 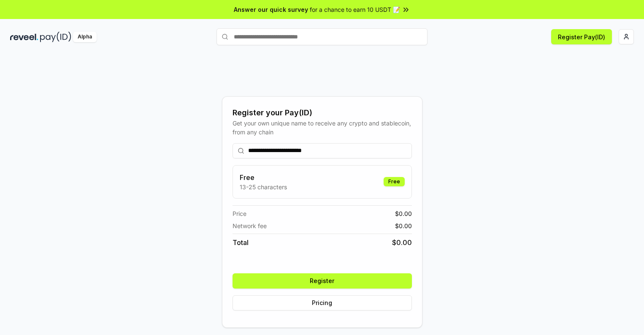 What do you see at coordinates (322, 113) in the screenshot?
I see `div: Register your Pay(ID)` at bounding box center [322, 113].